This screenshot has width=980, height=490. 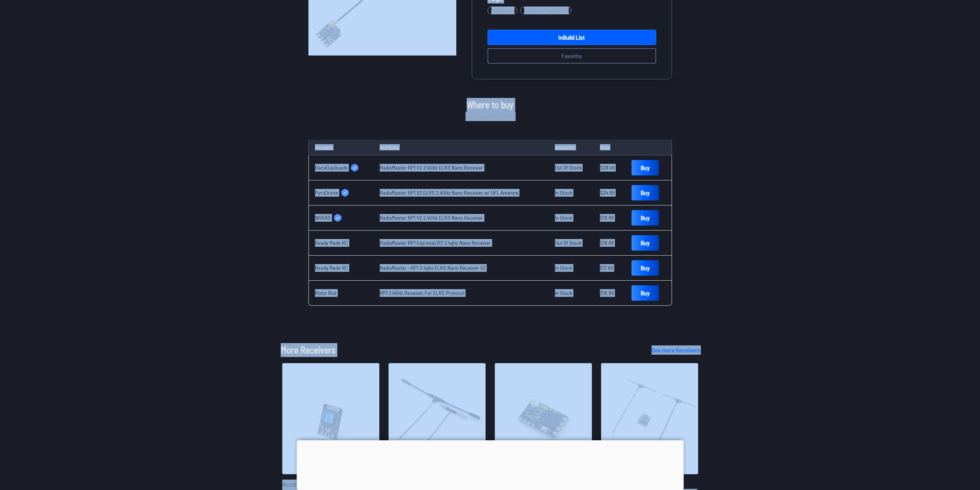 I want to click on a: Rotor Riot, so click(x=341, y=293).